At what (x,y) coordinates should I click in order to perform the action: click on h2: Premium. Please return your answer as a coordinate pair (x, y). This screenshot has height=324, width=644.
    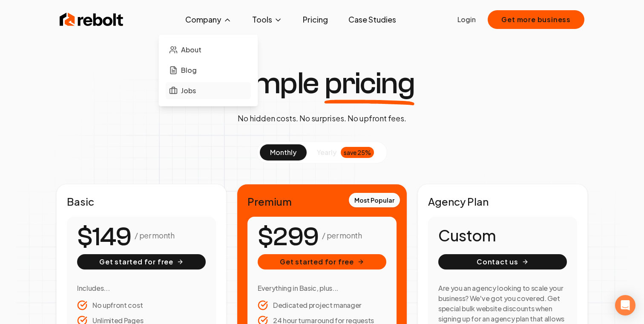
    Looking at the image, I should click on (322, 201).